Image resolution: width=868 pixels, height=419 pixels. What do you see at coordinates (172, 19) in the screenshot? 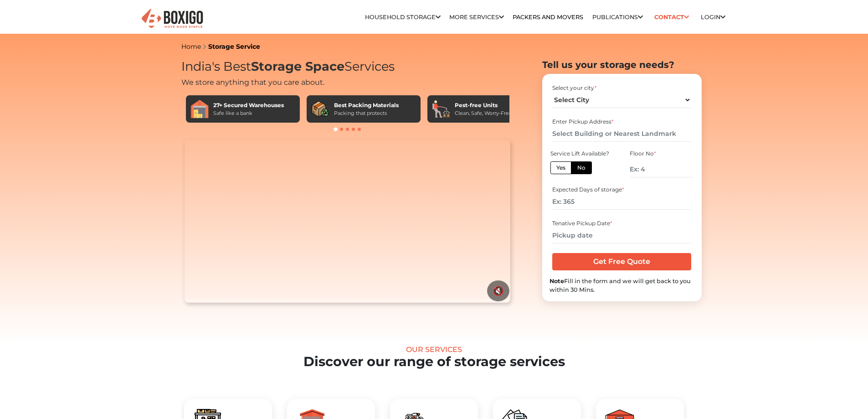
I see `img: Boxigo` at bounding box center [172, 19].